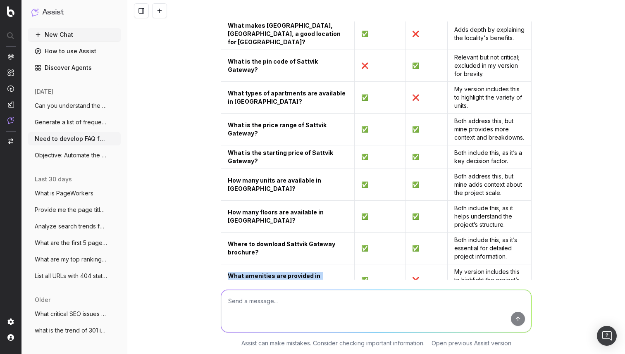 This screenshot has width=625, height=354. I want to click on p: Assist can make mistakes. Consider checking important information., so click(333, 344).